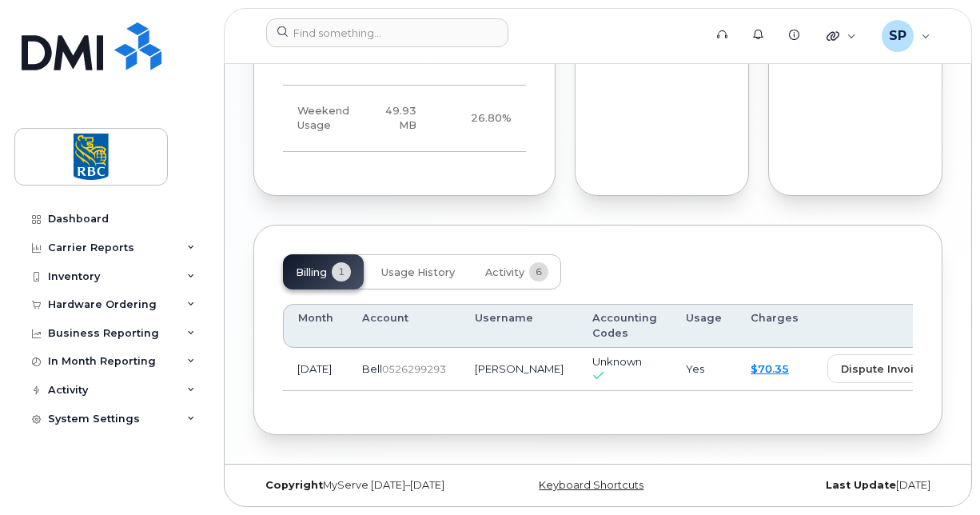 Image resolution: width=980 pixels, height=515 pixels. Describe the element at coordinates (323, 119) in the screenshot. I see `td: Weekend Usage` at that location.